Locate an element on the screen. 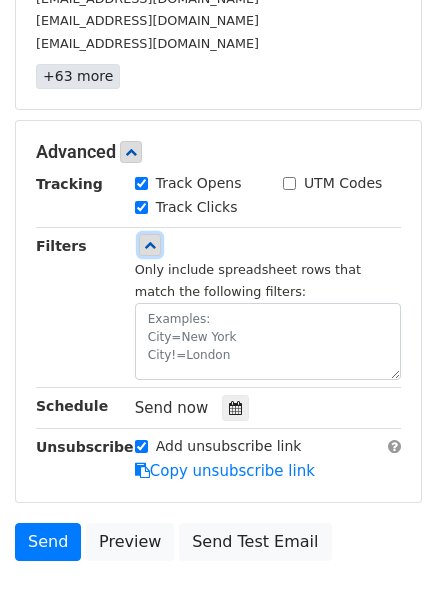 This screenshot has width=437, height=601. small: Only include spreadsheet rows that match the following filters: is located at coordinates (248, 281).